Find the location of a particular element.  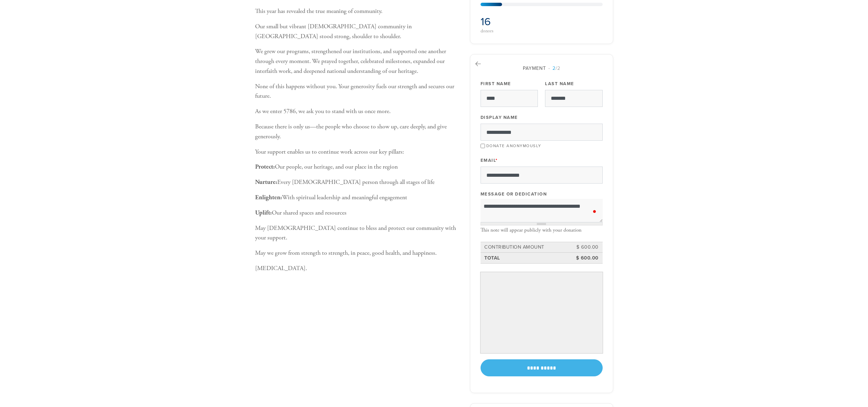

div: Payment is located at coordinates (542, 68).